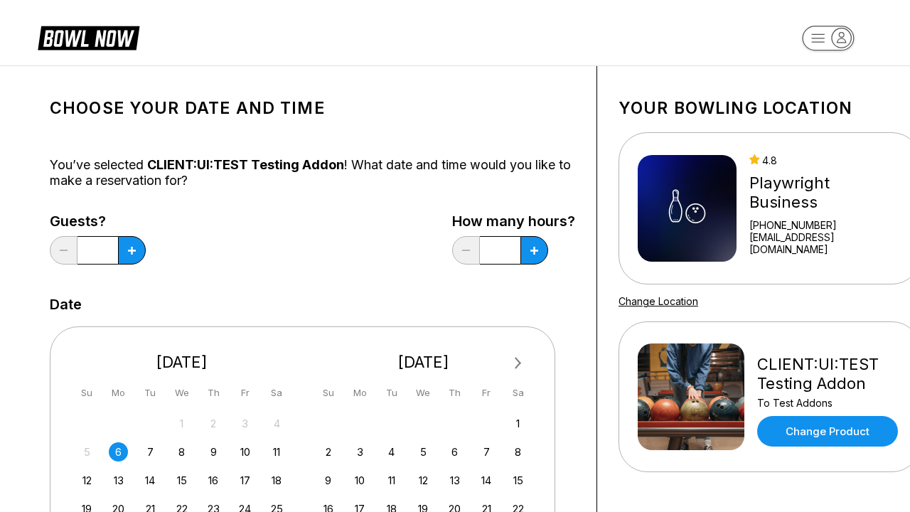  I want to click on div: Not available Wednesday, October 1st, 2025, so click(181, 423).